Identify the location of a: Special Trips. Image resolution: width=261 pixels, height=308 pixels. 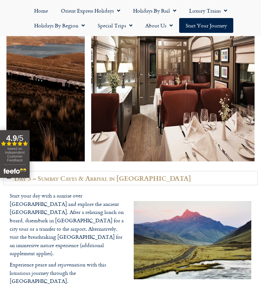
(115, 25).